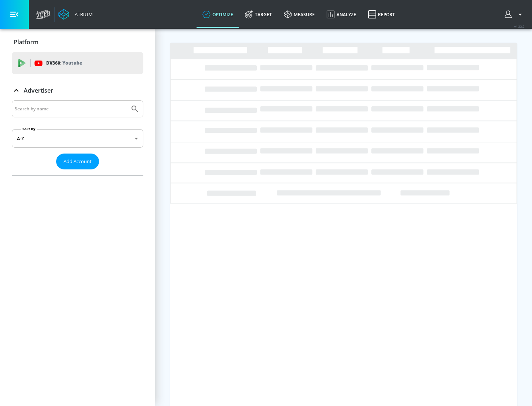 Image resolution: width=532 pixels, height=406 pixels. Describe the element at coordinates (26, 42) in the screenshot. I see `p: Platform` at that location.